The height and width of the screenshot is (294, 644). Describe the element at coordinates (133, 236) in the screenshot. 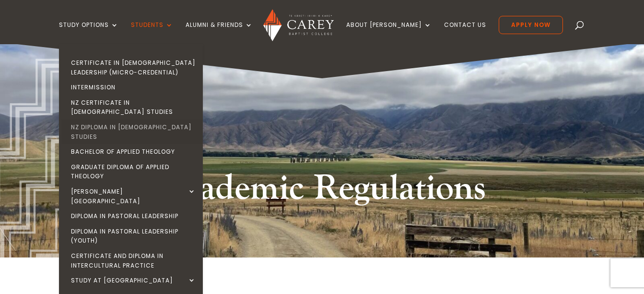

I see `a: Diploma in Pastoral Leadership (Youth)` at that location.